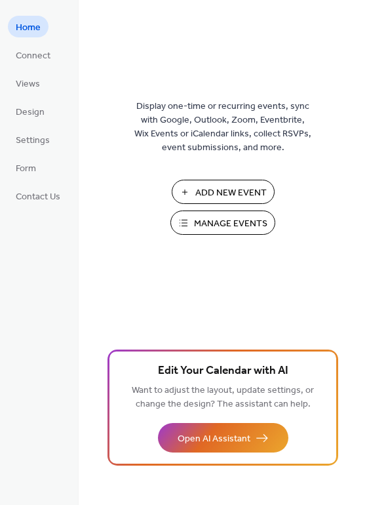  I want to click on span: Add New Event, so click(231, 193).